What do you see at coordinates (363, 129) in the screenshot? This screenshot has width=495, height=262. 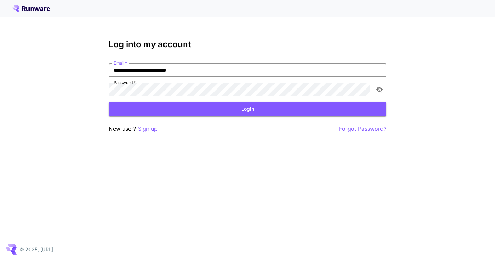 I see `button: Forgot Password?` at bounding box center [363, 129].